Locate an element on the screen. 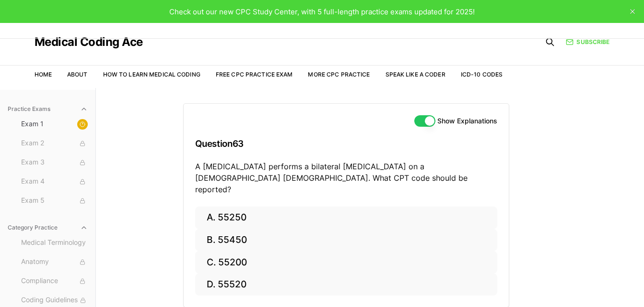 The height and width of the screenshot is (307, 644). button: Category Practice is located at coordinates (48, 228).